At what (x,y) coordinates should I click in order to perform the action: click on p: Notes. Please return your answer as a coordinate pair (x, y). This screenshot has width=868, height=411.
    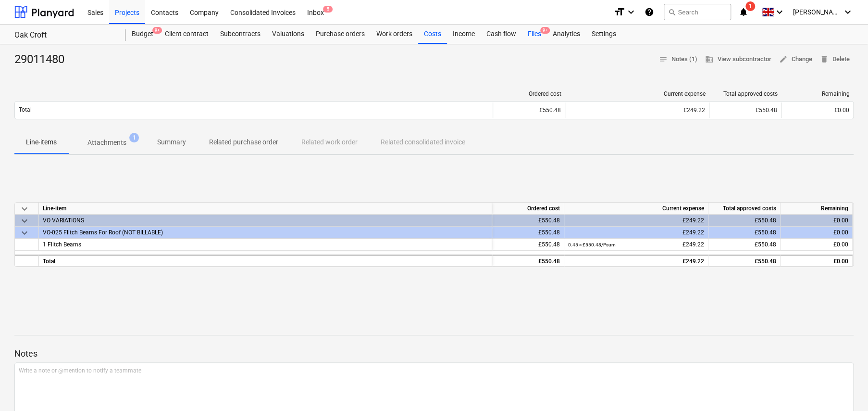
    Looking at the image, I should click on (434, 353).